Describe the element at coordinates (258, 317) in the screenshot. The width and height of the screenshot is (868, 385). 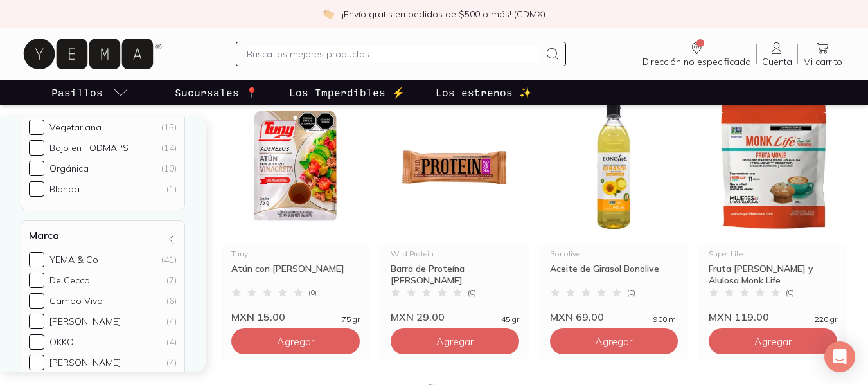
I see `span: MXN 15.00` at that location.